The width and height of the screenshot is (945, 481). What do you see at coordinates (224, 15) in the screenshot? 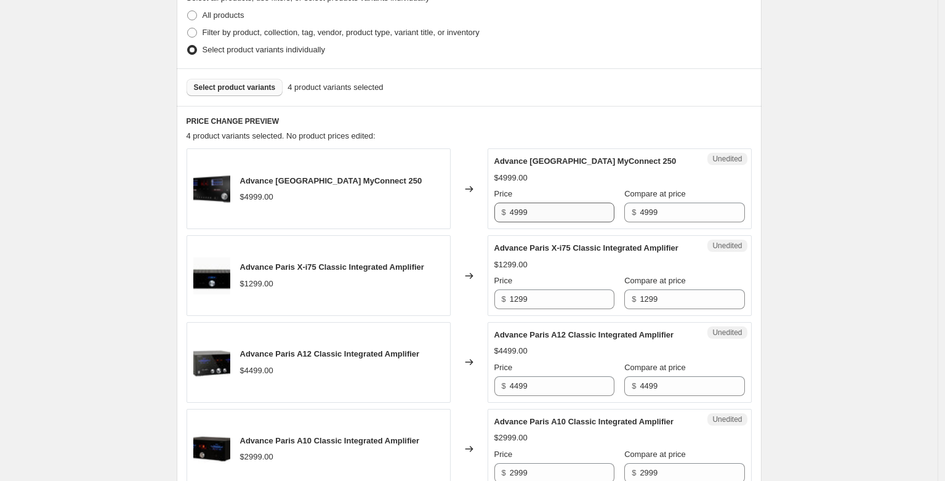
I see `span: All products` at bounding box center [224, 15].